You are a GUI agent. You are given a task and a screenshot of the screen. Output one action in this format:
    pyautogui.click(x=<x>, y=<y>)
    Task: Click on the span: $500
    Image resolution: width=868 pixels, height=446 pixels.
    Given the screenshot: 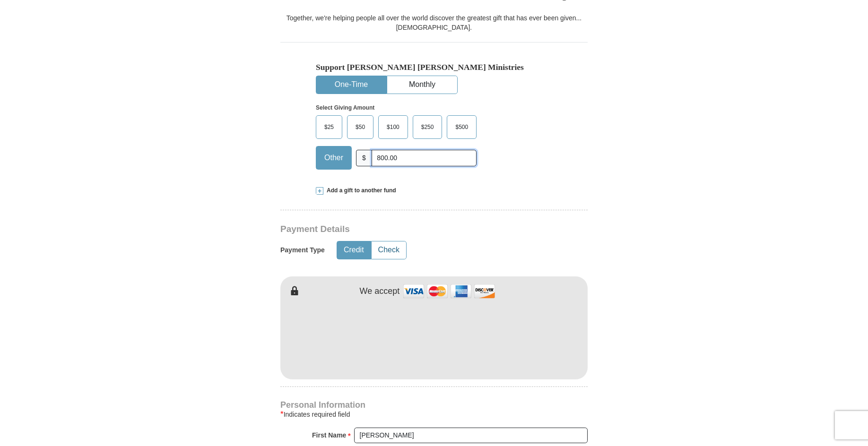 What is the action you would take?
    pyautogui.click(x=461, y=127)
    